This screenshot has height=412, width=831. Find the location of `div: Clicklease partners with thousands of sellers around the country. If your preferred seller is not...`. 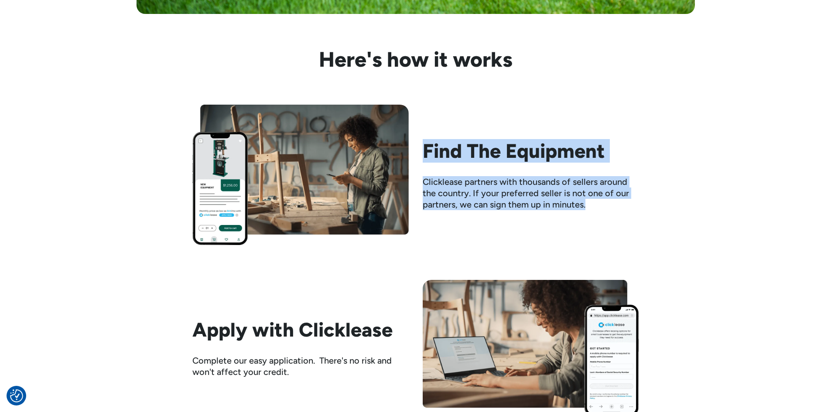

div: Clicklease partners with thousands of sellers around the country. If your preferred seller is not... is located at coordinates (531, 193).